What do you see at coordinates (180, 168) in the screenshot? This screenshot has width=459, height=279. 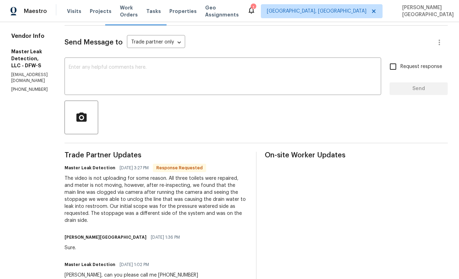 I see `span: Response Requested` at bounding box center [180, 168].